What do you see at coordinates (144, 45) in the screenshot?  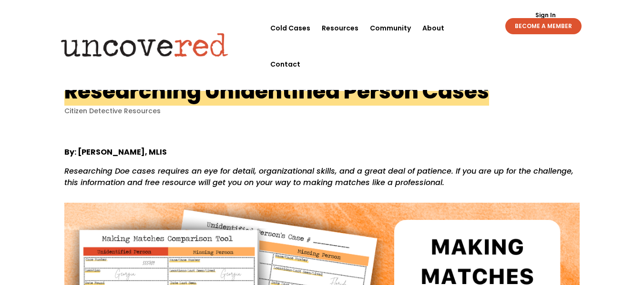 I see `img: Uncovered logo` at bounding box center [144, 45].